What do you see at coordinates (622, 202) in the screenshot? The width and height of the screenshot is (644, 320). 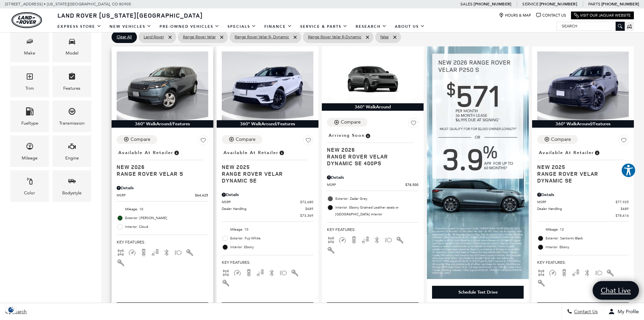 I see `span: $77,925` at bounding box center [622, 202].